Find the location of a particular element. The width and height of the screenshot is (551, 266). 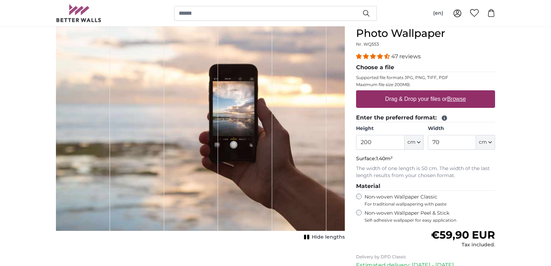

span: Hide lengths is located at coordinates (328, 237).